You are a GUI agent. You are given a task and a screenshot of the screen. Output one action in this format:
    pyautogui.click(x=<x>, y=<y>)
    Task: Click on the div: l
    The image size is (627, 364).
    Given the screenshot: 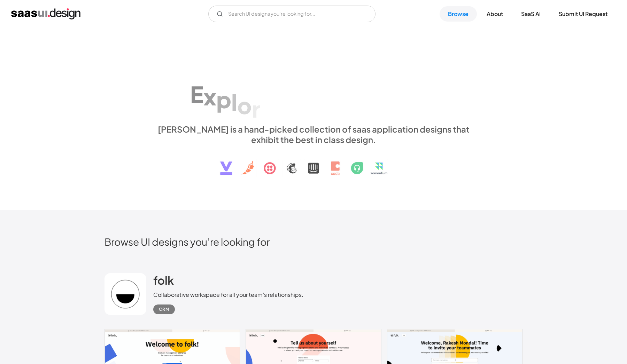 What is the action you would take?
    pyautogui.click(x=234, y=102)
    